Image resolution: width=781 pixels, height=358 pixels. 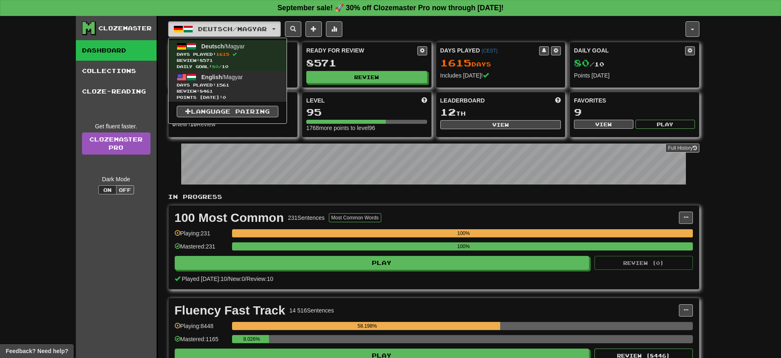 I want to click on div: th, so click(x=501, y=112).